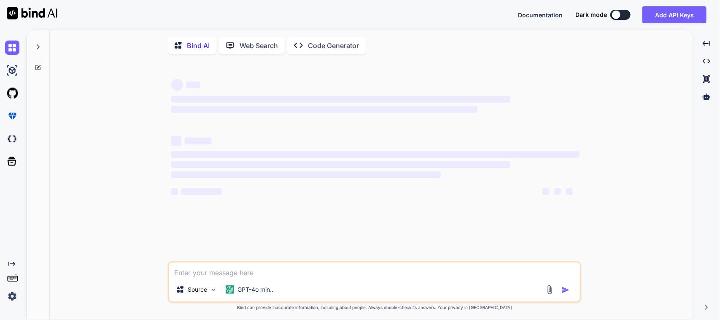  What do you see at coordinates (540, 15) in the screenshot?
I see `span: Documentation` at bounding box center [540, 15].